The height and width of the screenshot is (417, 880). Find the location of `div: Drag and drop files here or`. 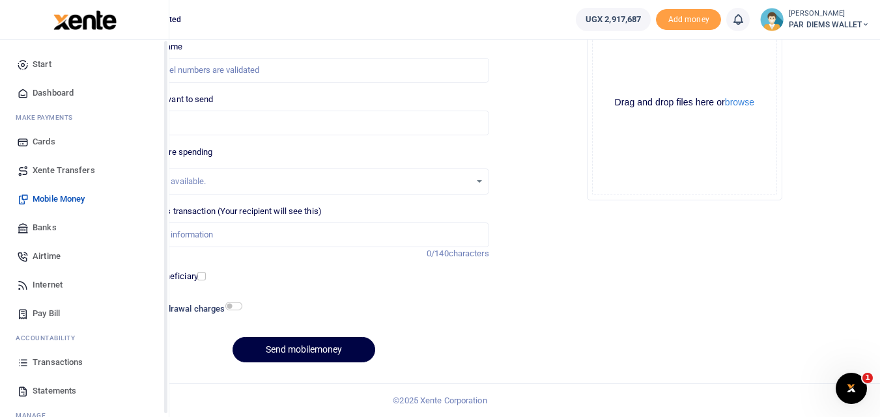

div: Drag and drop files here or is located at coordinates (684, 102).